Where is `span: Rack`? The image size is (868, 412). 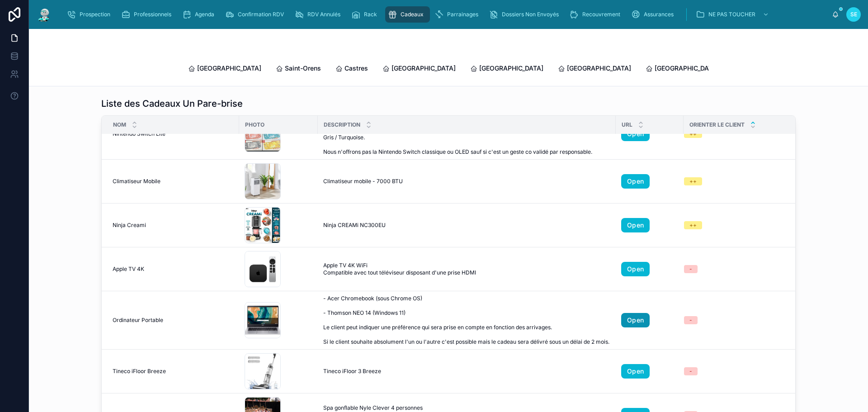
span: Rack is located at coordinates (370, 14).